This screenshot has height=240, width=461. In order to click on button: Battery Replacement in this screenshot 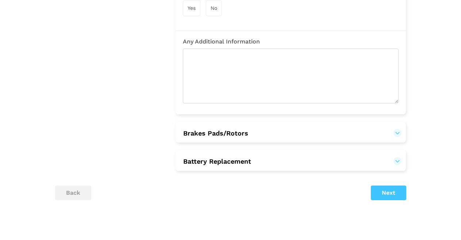, I will do `click(290, 161)`.